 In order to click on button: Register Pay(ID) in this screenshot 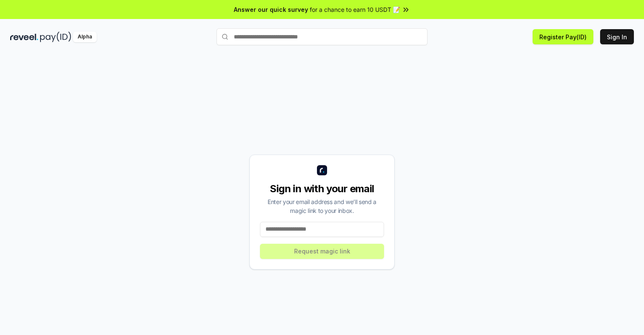, I will do `click(563, 37)`.